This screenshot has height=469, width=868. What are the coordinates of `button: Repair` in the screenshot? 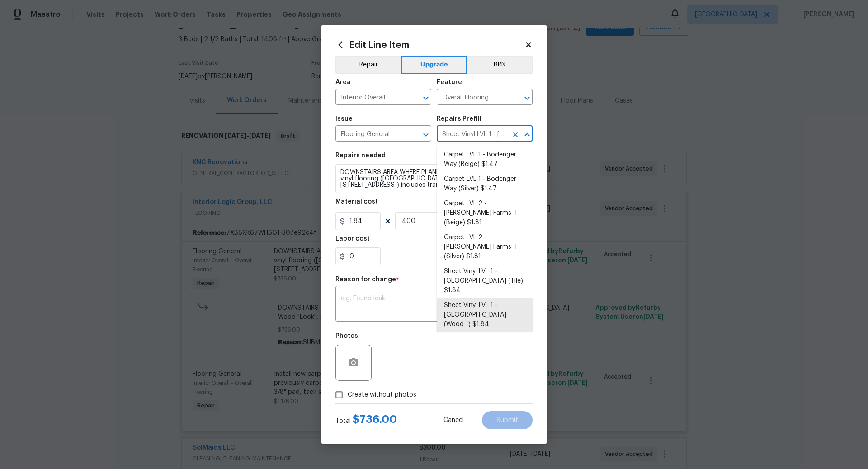 It's located at (368, 64).